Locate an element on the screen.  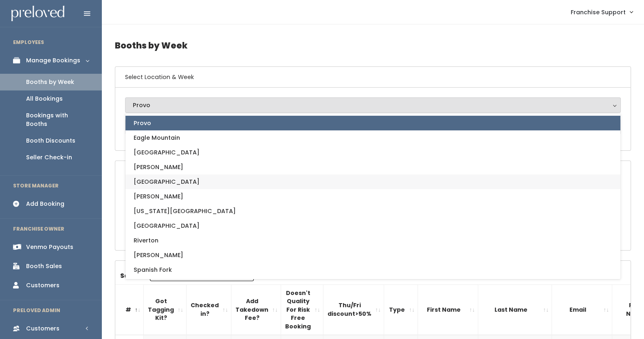
img: preloved logo is located at coordinates (38, 13).